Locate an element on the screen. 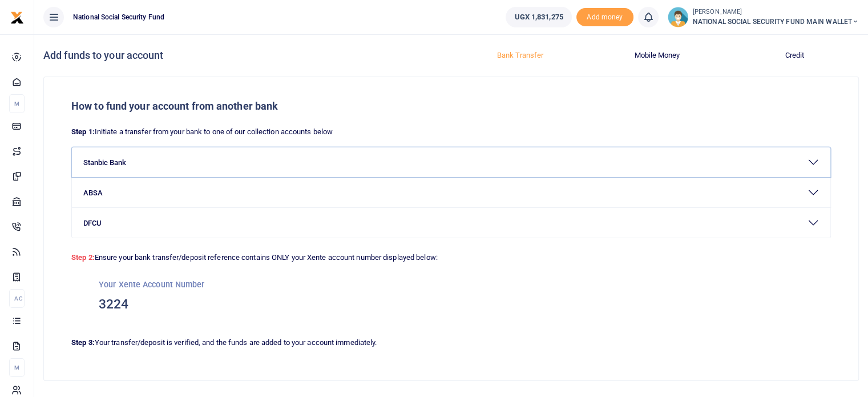  h4: Add funds to your account is located at coordinates (245, 55).